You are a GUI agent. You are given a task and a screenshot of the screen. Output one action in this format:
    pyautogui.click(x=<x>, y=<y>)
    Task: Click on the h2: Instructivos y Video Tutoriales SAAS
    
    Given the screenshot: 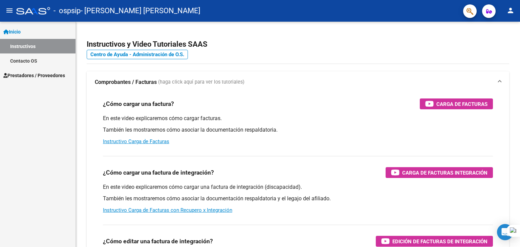 What is the action you would take?
    pyautogui.click(x=298, y=44)
    